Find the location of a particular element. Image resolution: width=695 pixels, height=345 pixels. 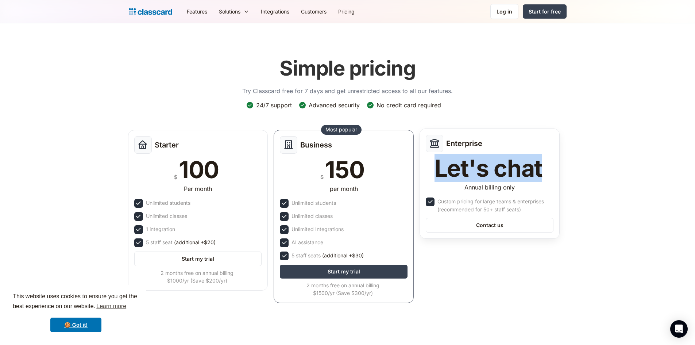

div: Let's chat is located at coordinates (489, 168).